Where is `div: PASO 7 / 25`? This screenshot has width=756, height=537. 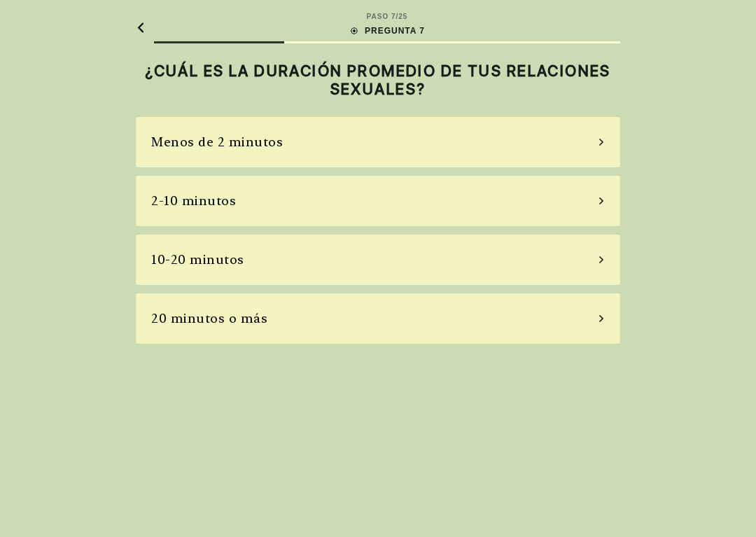
div: PASO 7 / 25 is located at coordinates (387, 16).